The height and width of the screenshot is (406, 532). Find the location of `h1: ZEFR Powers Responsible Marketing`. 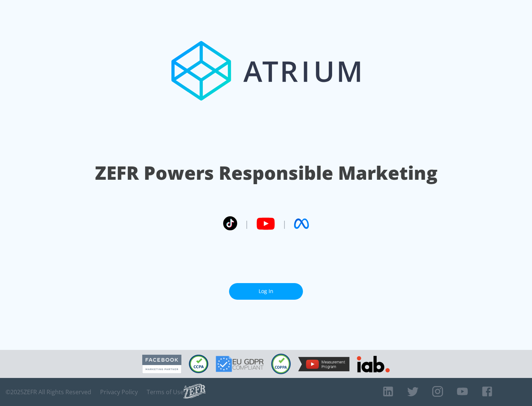

h1: ZEFR Powers Responsible Marketing is located at coordinates (266, 173).